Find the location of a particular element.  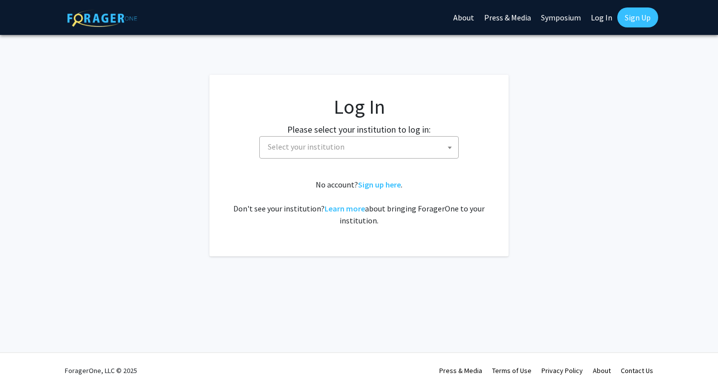

a: Terms of Use is located at coordinates (512, 371).